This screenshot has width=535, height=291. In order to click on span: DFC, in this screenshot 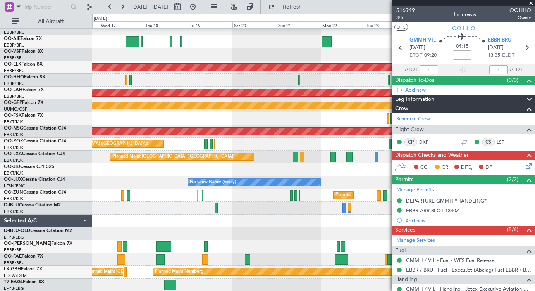, I will do `click(467, 167)`.